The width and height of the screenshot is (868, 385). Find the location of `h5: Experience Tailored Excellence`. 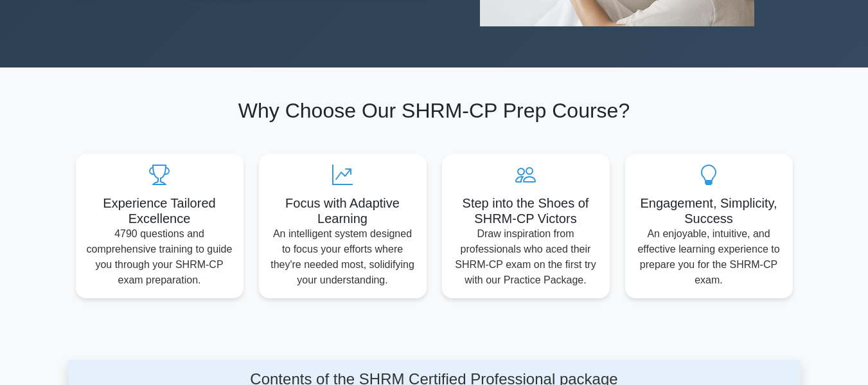

h5: Experience Tailored Excellence is located at coordinates (159, 211).